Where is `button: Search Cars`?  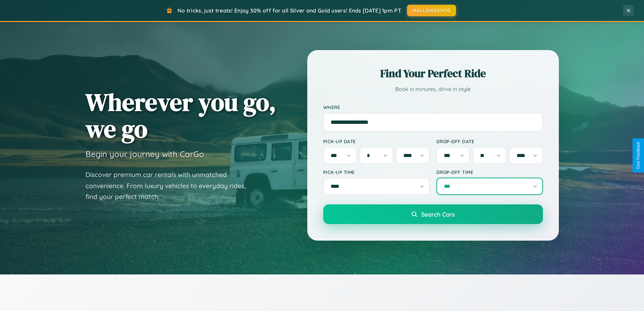
button: Search Cars is located at coordinates (433, 214).